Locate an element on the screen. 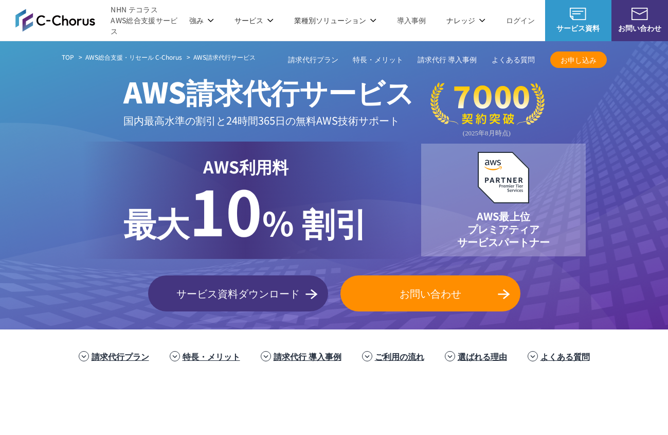 The image size is (668, 435). img: フジモトHD is located at coordinates (310, 410).